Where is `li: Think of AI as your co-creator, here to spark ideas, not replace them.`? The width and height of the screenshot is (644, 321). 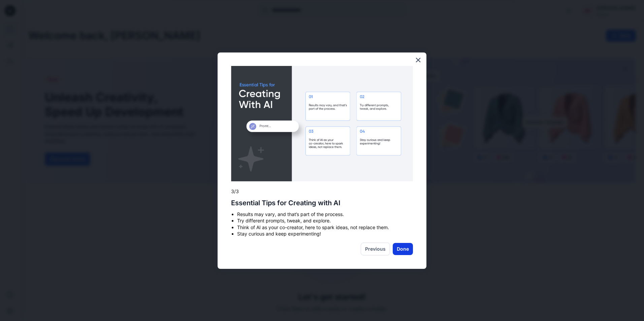
li: Think of AI as your co-creator, here to spark ideas, not replace them. is located at coordinates (325, 227).